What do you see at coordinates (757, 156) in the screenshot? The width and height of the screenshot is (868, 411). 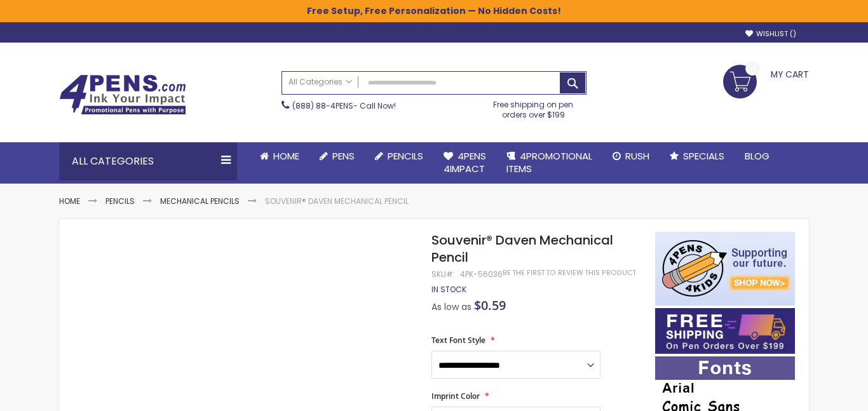 I see `span: Blog` at bounding box center [757, 156].